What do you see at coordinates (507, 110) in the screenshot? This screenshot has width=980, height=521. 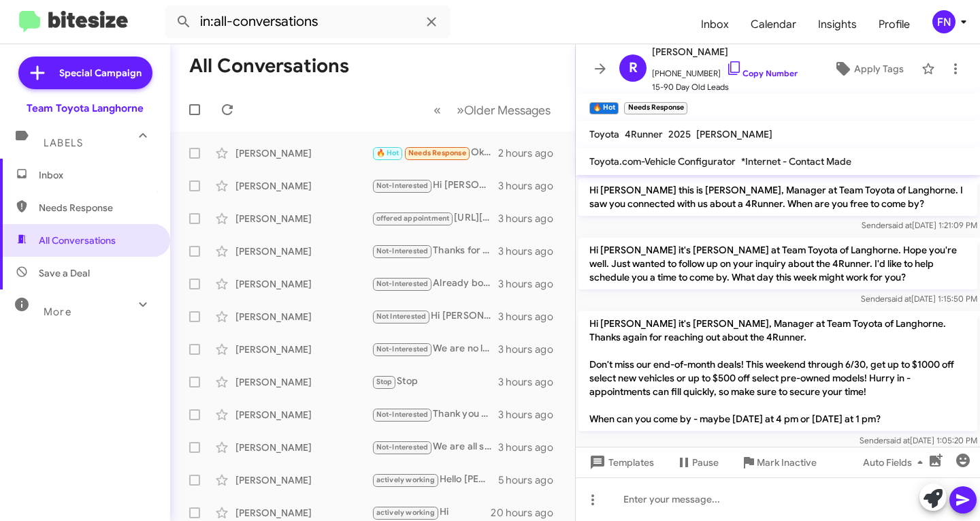 I see `span: Older Messages` at bounding box center [507, 110].